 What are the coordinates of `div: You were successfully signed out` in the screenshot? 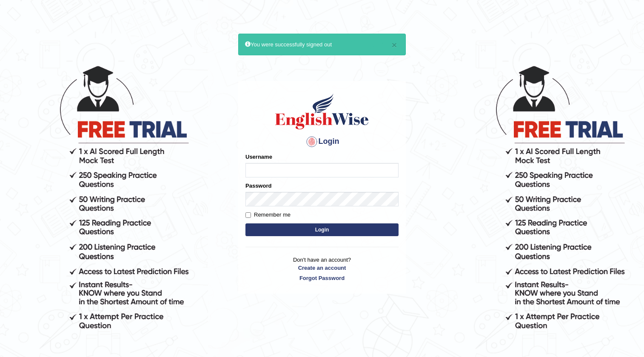 It's located at (322, 44).